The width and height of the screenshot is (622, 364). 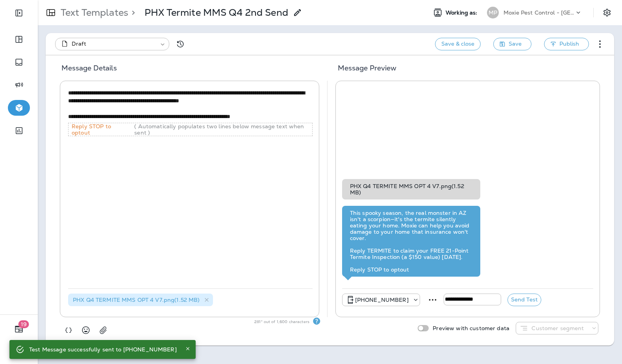 What do you see at coordinates (458, 44) in the screenshot?
I see `button: Save & close` at bounding box center [458, 44].